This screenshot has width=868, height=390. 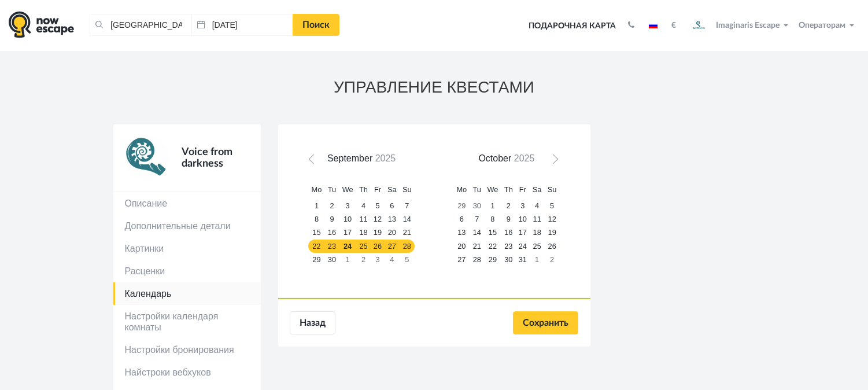 What do you see at coordinates (187, 248) in the screenshot?
I see `a: Картинки` at bounding box center [187, 248].